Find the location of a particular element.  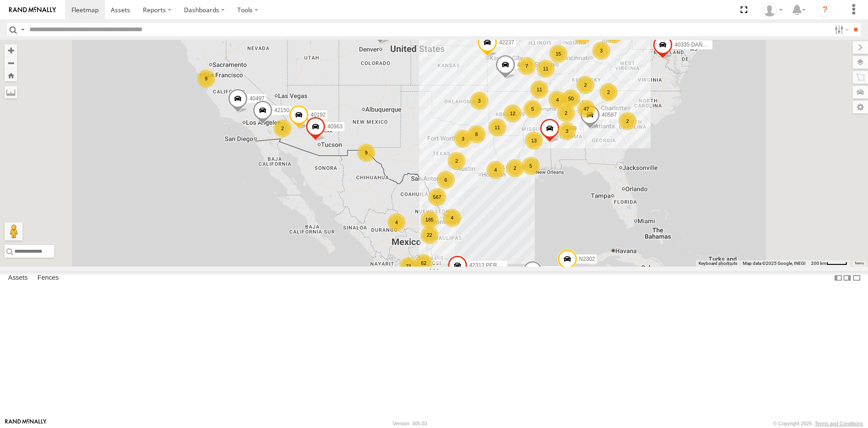

label: Dock Summary Table to the Right is located at coordinates (847, 277).